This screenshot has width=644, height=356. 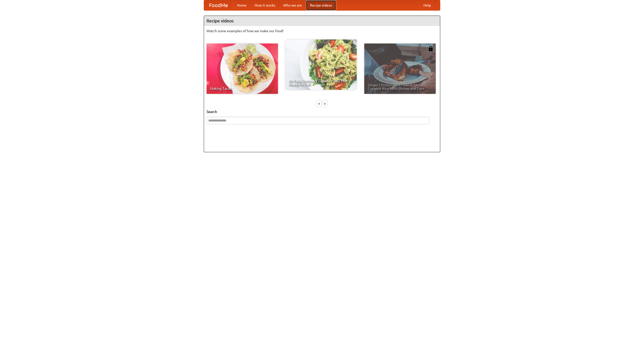 What do you see at coordinates (321, 5) in the screenshot?
I see `a: Recipe videos` at bounding box center [321, 5].